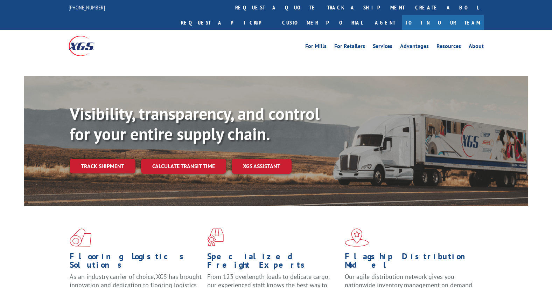 This screenshot has width=552, height=288. Describe the element at coordinates (443, 22) in the screenshot. I see `a: Join Our Team` at that location.